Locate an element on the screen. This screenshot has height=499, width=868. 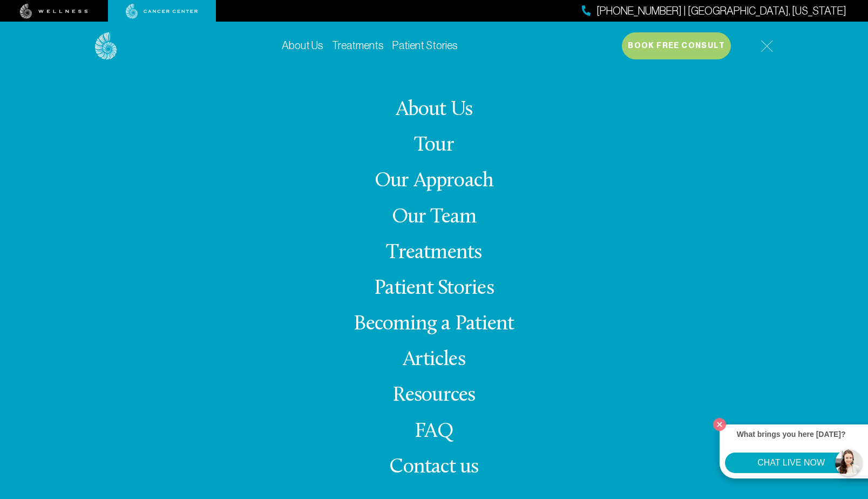
img: wellness is located at coordinates (54, 12).